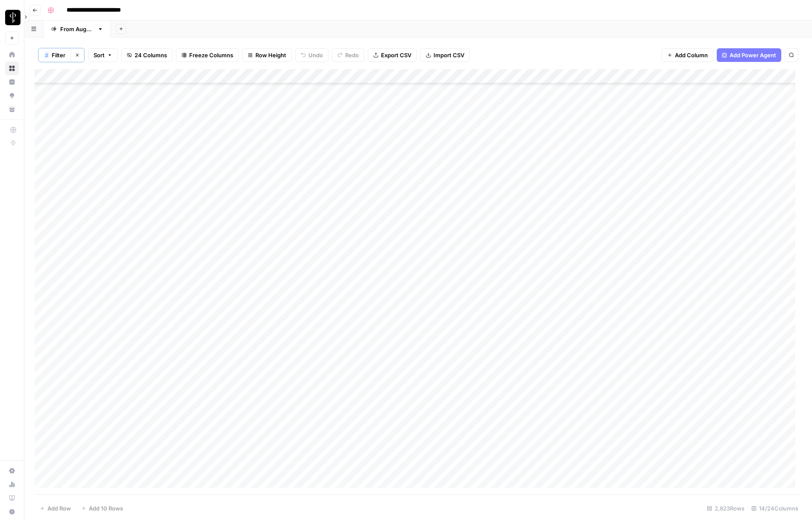 This screenshot has height=522, width=812. Describe the element at coordinates (12, 471) in the screenshot. I see `a: Settings` at that location.